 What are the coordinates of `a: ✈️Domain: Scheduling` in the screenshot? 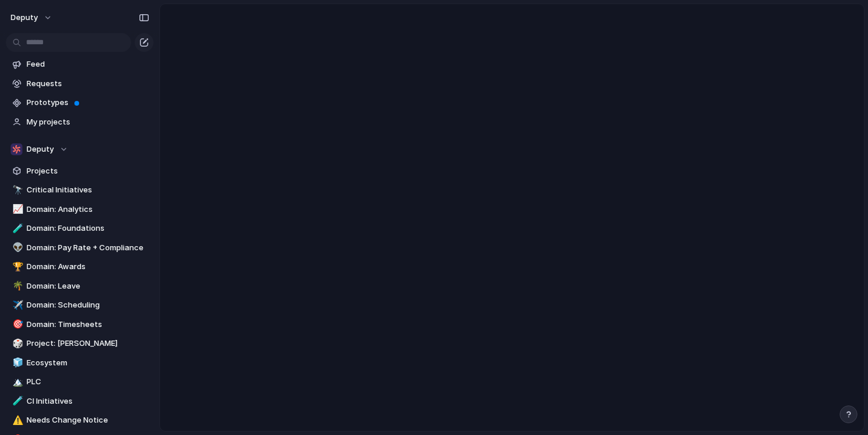 It's located at (80, 305).